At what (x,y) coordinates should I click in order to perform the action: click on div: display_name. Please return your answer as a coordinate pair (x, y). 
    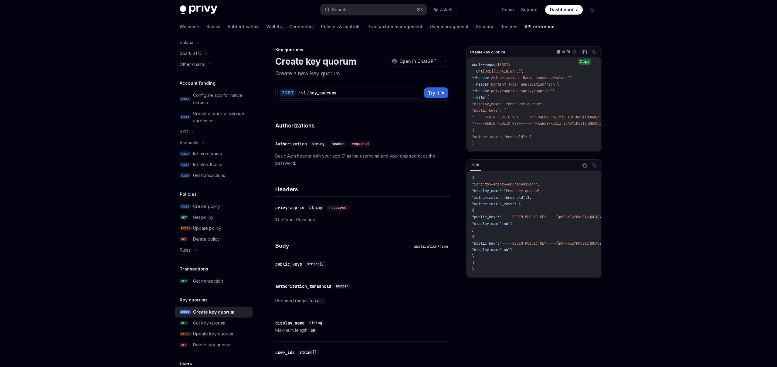
    Looking at the image, I should click on (290, 323).